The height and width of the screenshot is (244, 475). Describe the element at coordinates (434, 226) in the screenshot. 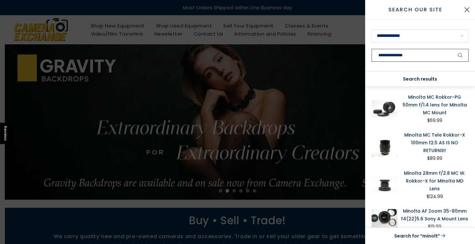

I see `div: $19.99` at that location.